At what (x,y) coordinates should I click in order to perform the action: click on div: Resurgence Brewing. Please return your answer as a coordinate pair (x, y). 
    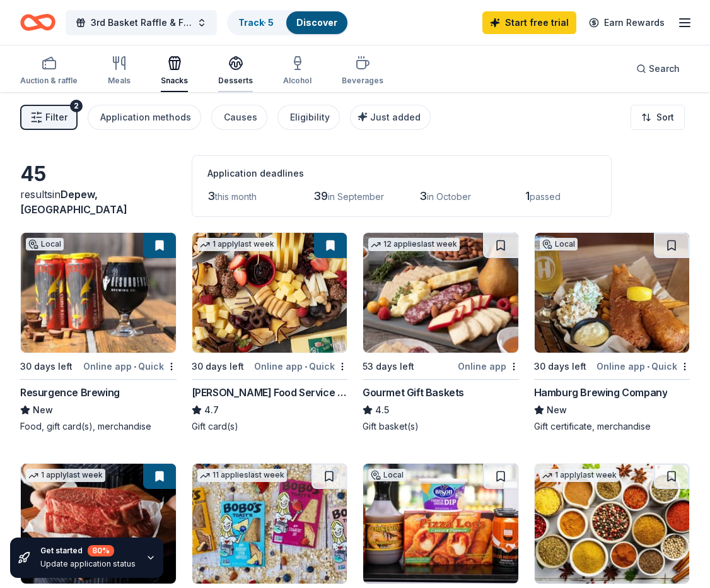
    Looking at the image, I should click on (70, 392).